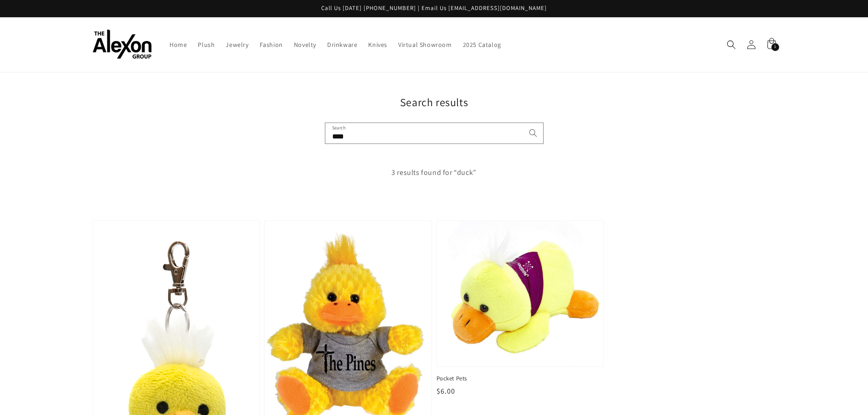 This screenshot has width=868, height=415. What do you see at coordinates (304, 44) in the screenshot?
I see `a: Novelty` at bounding box center [304, 44].